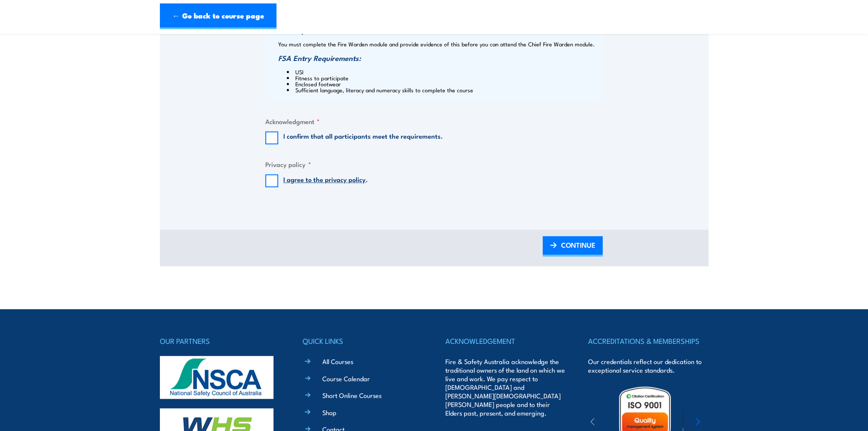 The width and height of the screenshot is (868, 431). What do you see at coordinates (363, 138) in the screenshot?
I see `label: I confirm that all participants meet the requirements.` at bounding box center [363, 138].